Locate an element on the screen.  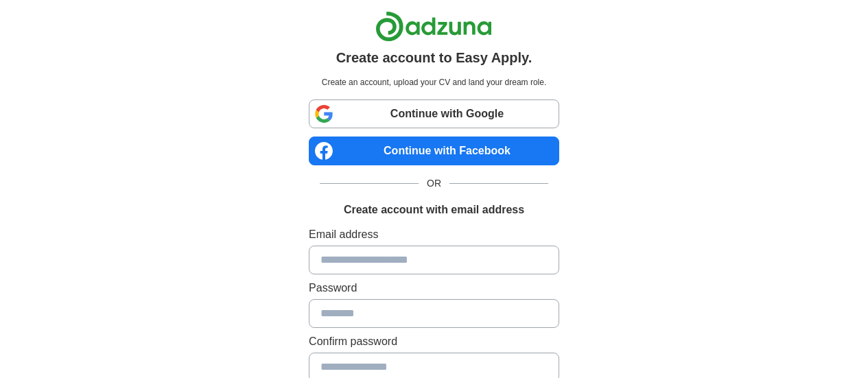
label: Password is located at coordinates (434, 288).